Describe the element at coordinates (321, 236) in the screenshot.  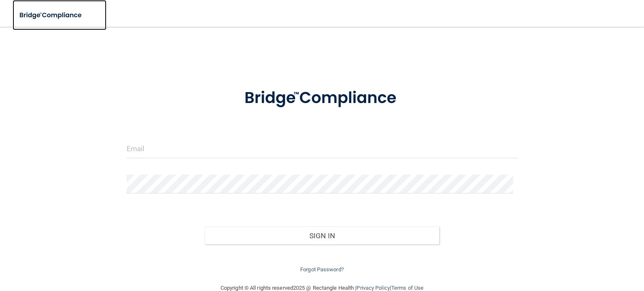
I see `button: Sign In` at that location.